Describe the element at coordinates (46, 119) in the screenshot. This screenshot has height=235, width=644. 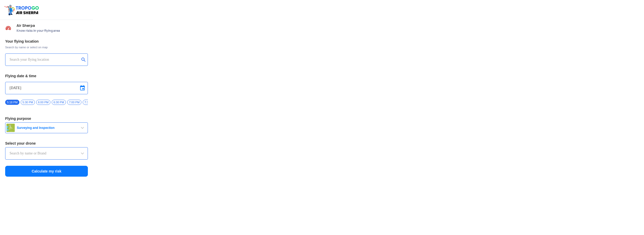
I see `h3: Flying purpose` at that location.